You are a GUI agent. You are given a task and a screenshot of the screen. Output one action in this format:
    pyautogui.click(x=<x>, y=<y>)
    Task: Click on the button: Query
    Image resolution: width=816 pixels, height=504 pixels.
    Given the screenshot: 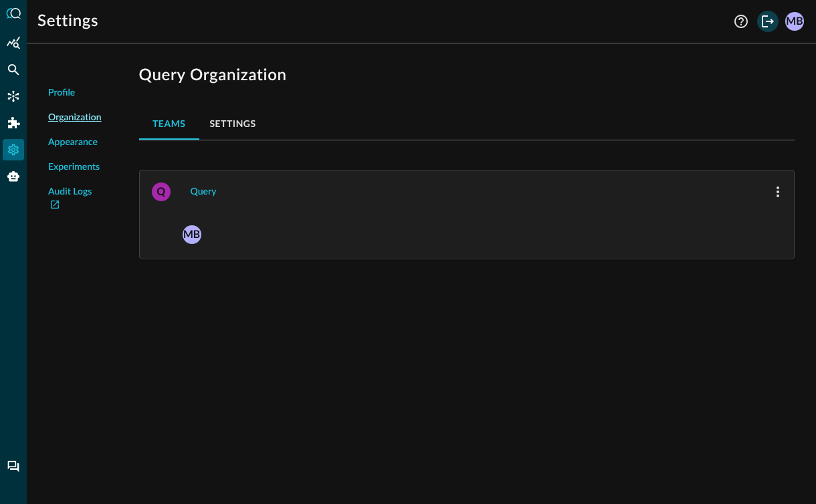 What is the action you would take?
    pyautogui.click(x=203, y=192)
    